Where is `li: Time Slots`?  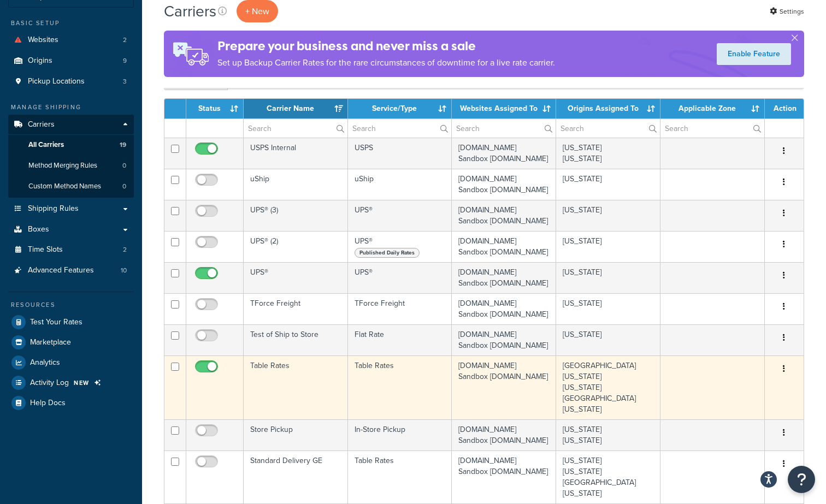 li: Time Slots is located at coordinates (71, 250).